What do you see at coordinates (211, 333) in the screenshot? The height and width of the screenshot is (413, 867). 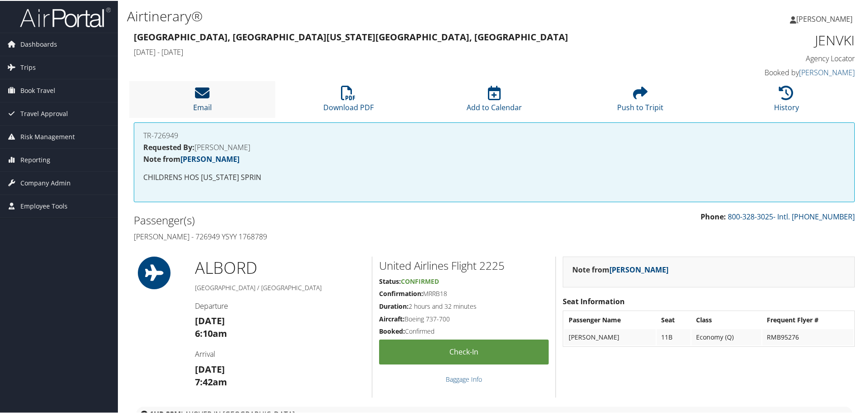 I see `strong: 6:10am` at bounding box center [211, 333].